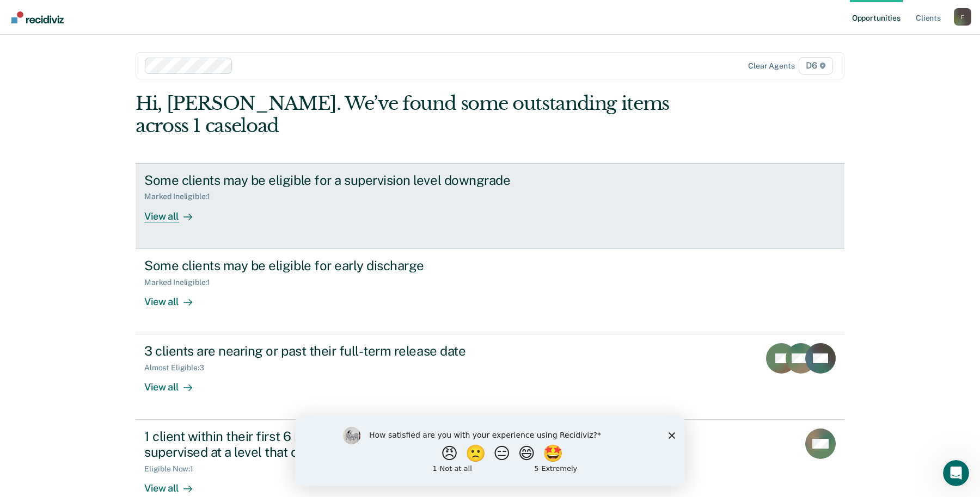  Describe the element at coordinates (816, 66) in the screenshot. I see `span: D6` at that location.